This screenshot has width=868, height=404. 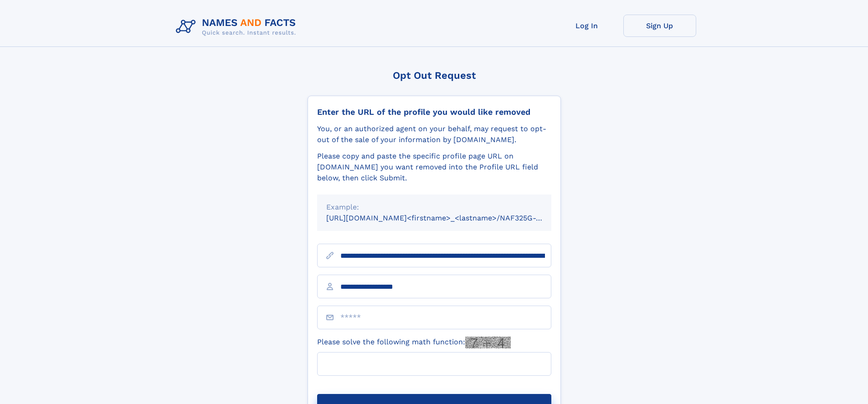 What do you see at coordinates (238, 27) in the screenshot?
I see `img: Logo Names and Facts` at bounding box center [238, 27].